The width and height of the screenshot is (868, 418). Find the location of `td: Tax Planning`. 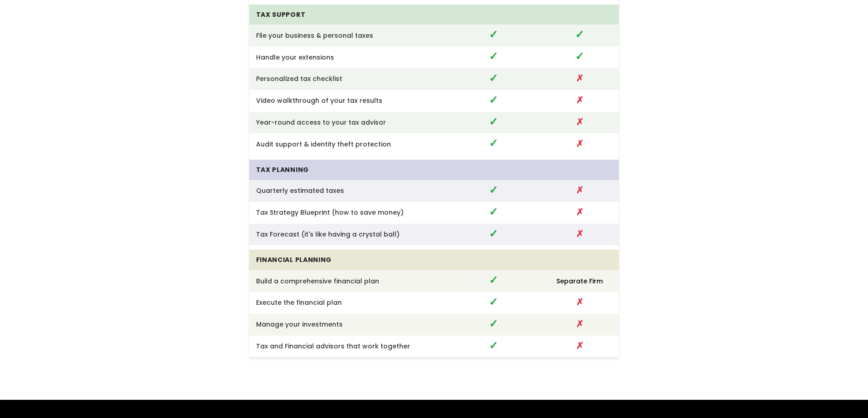

td: Tax Planning is located at coordinates (348, 170).